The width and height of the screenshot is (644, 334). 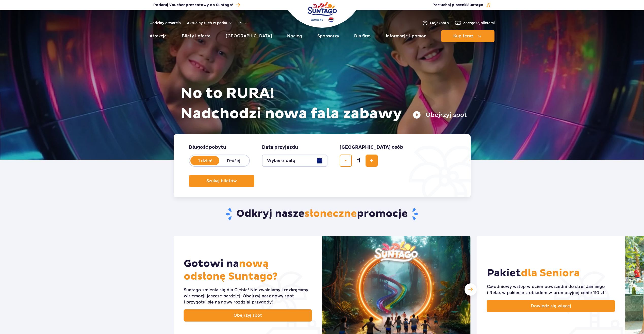 I want to click on a: Dla firm, so click(x=362, y=36).